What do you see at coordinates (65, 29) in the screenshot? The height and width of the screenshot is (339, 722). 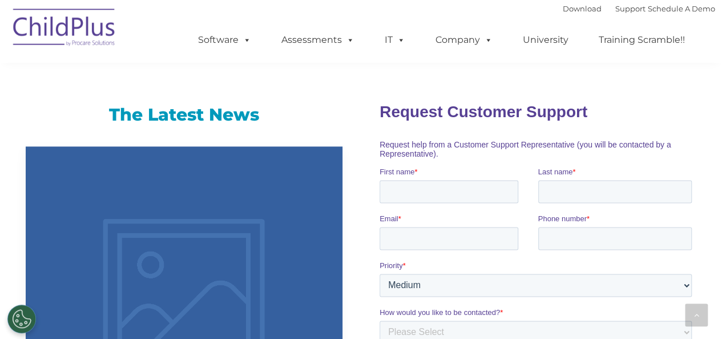 I see `img: ChildPlus by Procare Solutions` at bounding box center [65, 29].